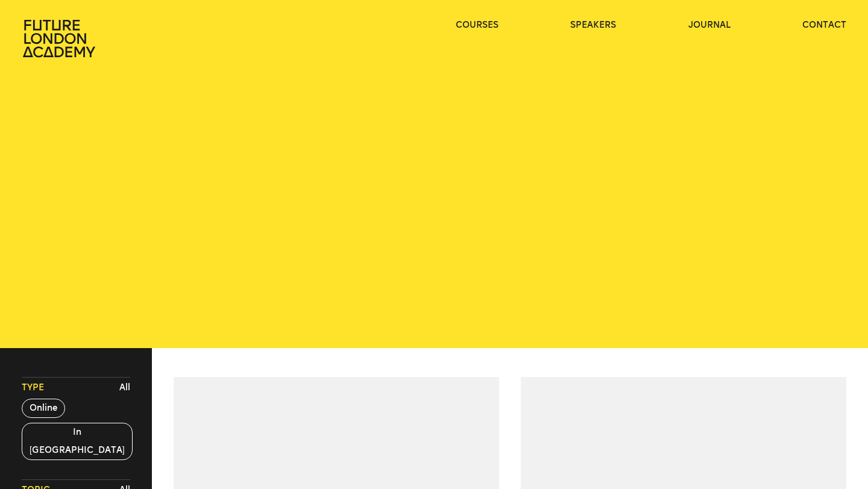 Image resolution: width=868 pixels, height=489 pixels. I want to click on a: courses, so click(476, 25).